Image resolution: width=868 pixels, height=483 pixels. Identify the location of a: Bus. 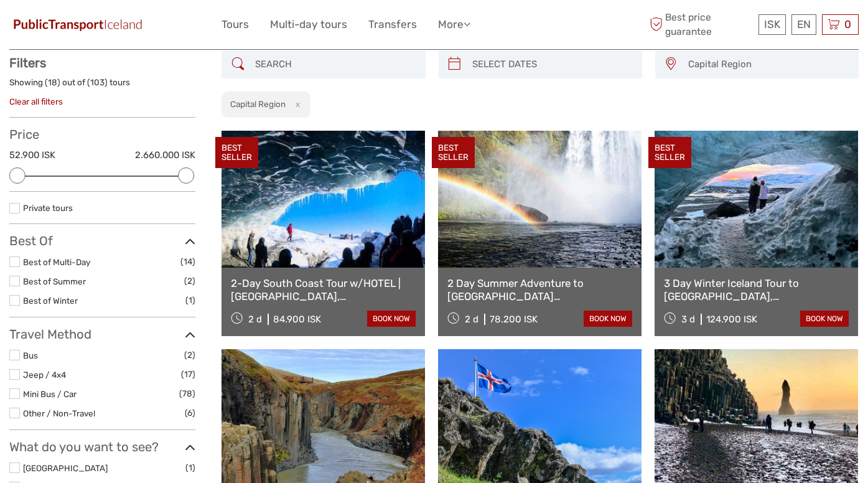
(30, 355).